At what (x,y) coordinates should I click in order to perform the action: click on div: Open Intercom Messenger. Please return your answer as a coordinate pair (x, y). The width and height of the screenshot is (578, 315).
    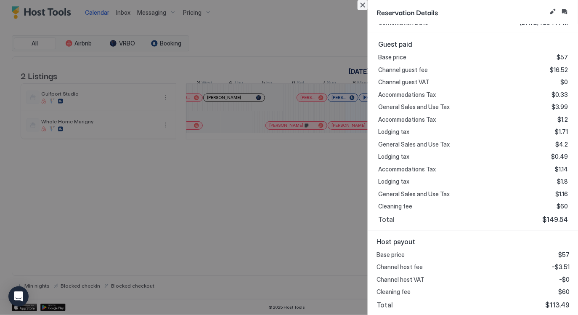
    Looking at the image, I should click on (19, 296).